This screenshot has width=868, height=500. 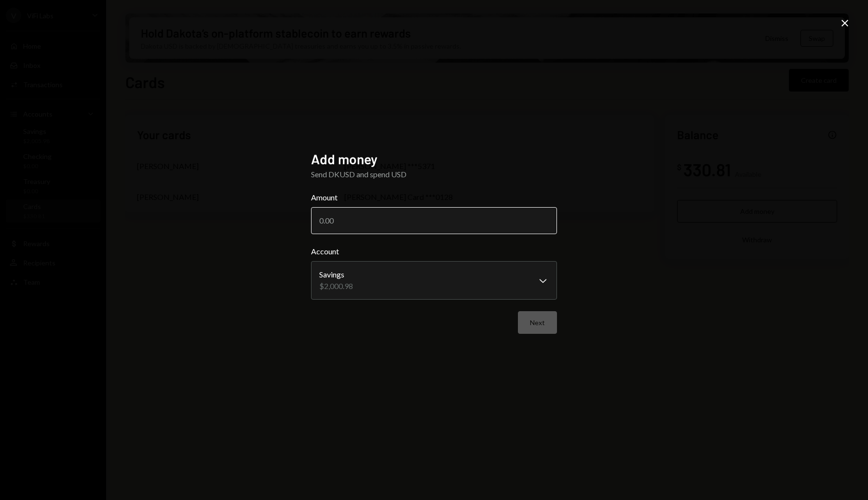 What do you see at coordinates (434, 159) in the screenshot?
I see `h2: Add money` at bounding box center [434, 159].